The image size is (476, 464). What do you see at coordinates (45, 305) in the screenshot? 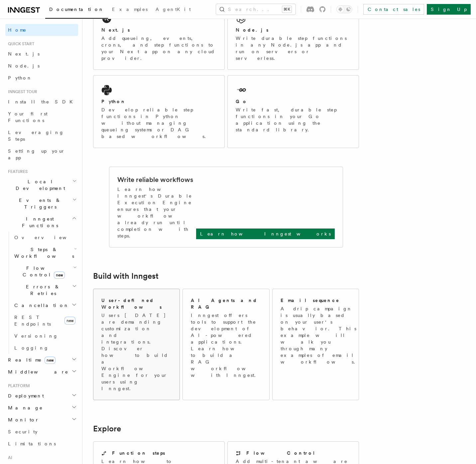
I see `button: Cancellation` at bounding box center [45, 305].